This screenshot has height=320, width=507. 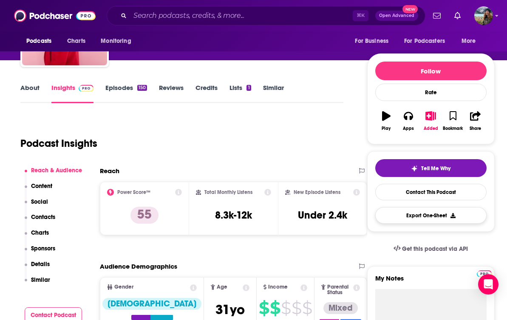 I want to click on div: Search podcasts, credits, & more..., so click(x=266, y=16).